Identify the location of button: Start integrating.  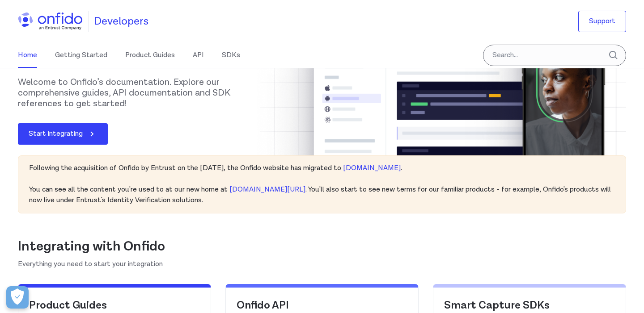
(63, 134).